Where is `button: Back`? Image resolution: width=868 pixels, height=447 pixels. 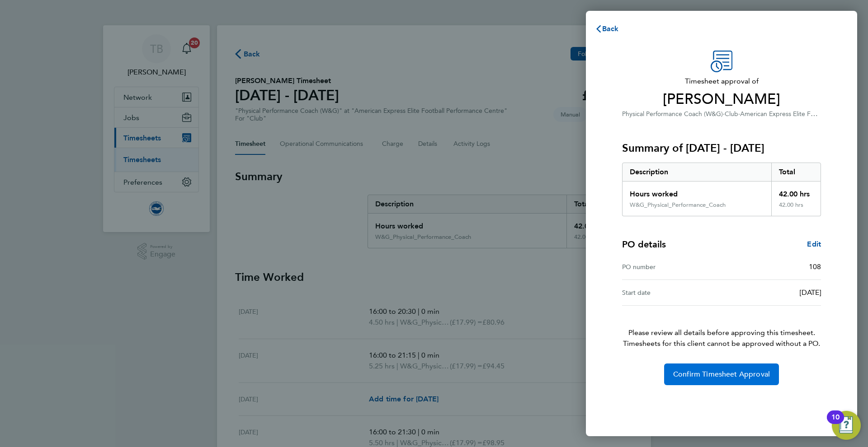 button: Back is located at coordinates (606, 29).